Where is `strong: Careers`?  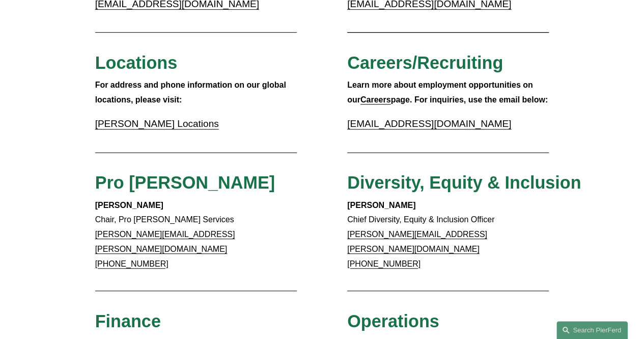
strong: Careers is located at coordinates (376, 100).